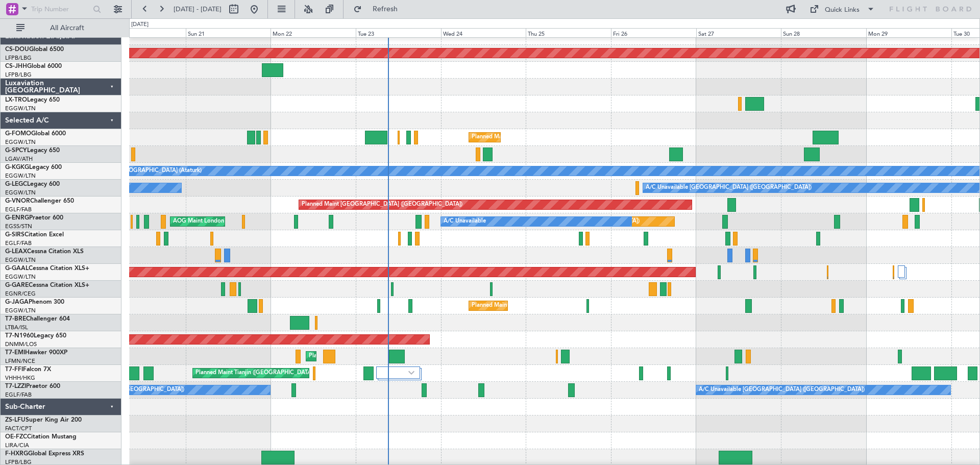  Describe the element at coordinates (386, 9) in the screenshot. I see `span: Refresh` at that location.